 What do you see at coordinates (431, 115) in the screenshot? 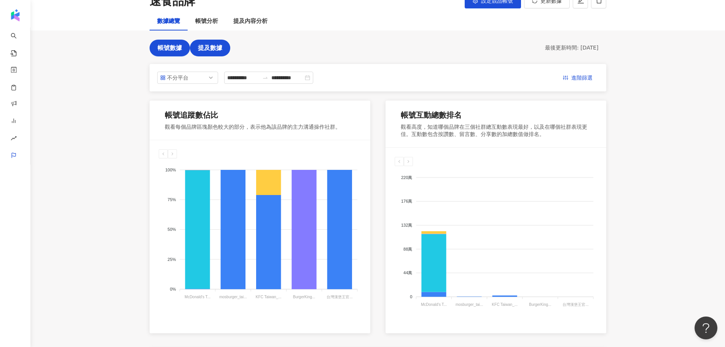
I see `div: 帳號互動總數排名` at bounding box center [431, 115].